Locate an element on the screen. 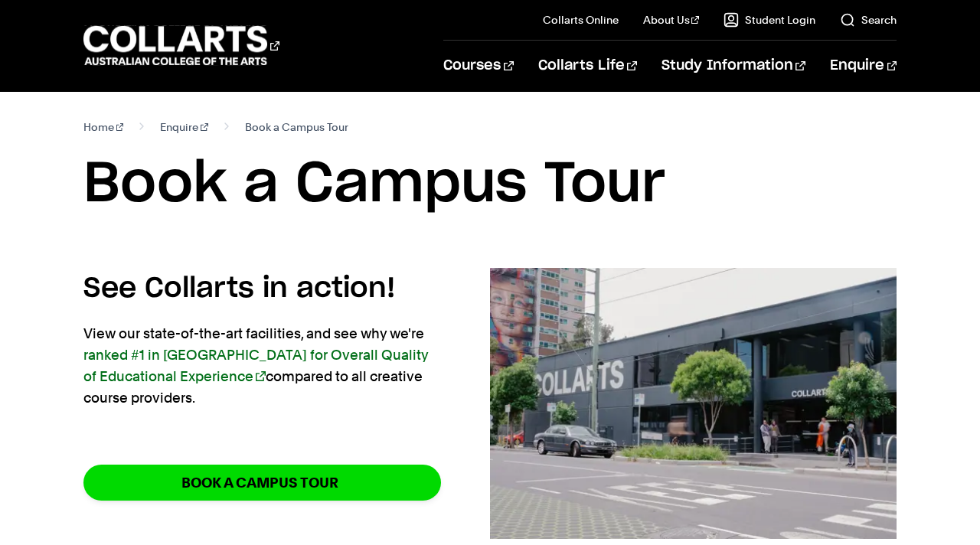  a: Search is located at coordinates (868, 20).